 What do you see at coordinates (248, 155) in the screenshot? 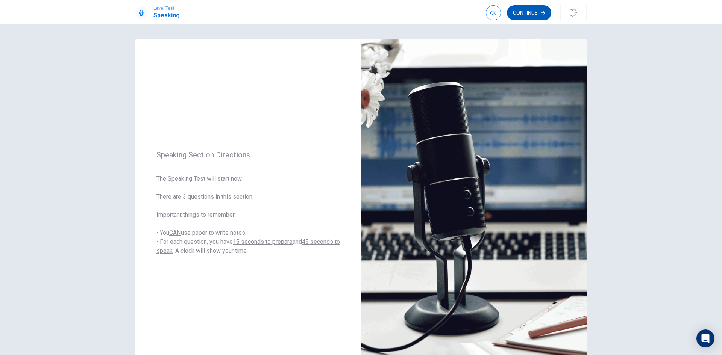
I see `span: Speaking Section Directions` at bounding box center [248, 155].